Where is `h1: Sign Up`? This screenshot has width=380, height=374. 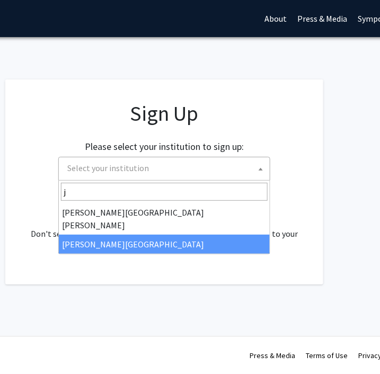
h1: Sign Up is located at coordinates (164, 113).